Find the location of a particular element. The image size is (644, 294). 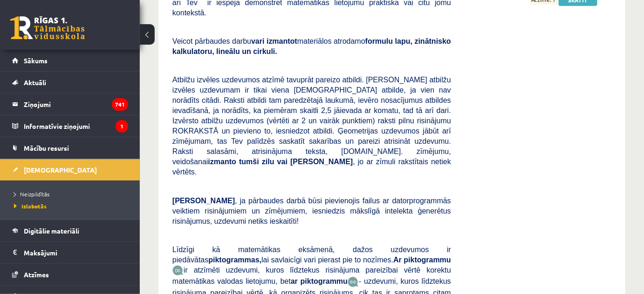

i: 741 is located at coordinates (120, 104).